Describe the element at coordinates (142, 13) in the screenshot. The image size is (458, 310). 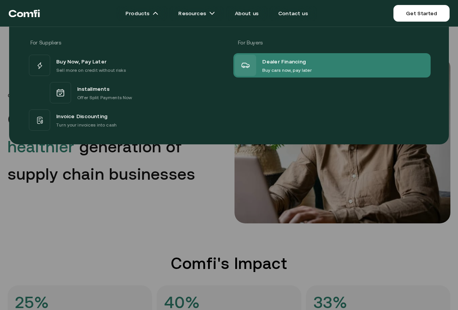
I see `a: Productsarrow icons` at that location.